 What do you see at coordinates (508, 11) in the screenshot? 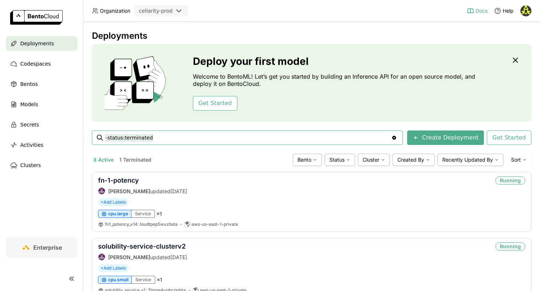
I see `span: Help` at bounding box center [508, 11].